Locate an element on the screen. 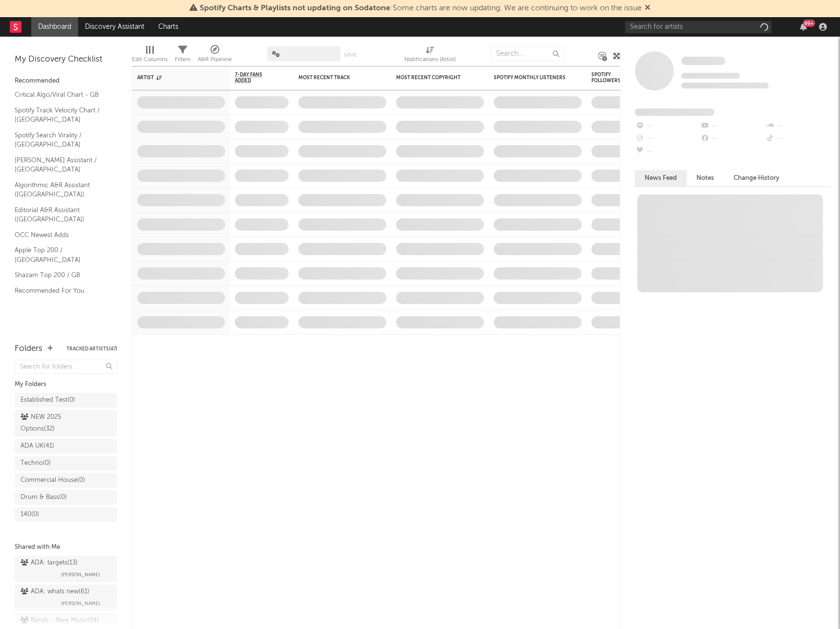 Image resolution: width=840 pixels, height=629 pixels. div: Most Recent Copyright is located at coordinates (433, 78).